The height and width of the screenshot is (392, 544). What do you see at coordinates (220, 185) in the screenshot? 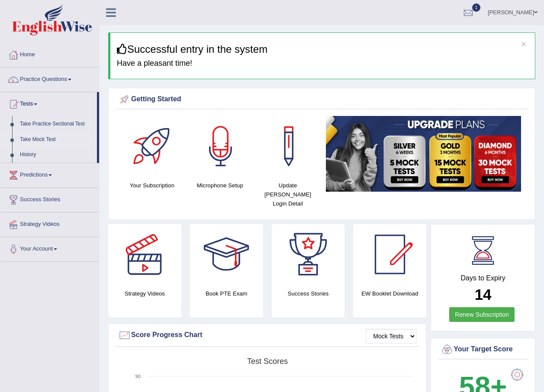
I see `h4: Microphone Setup` at bounding box center [220, 185].